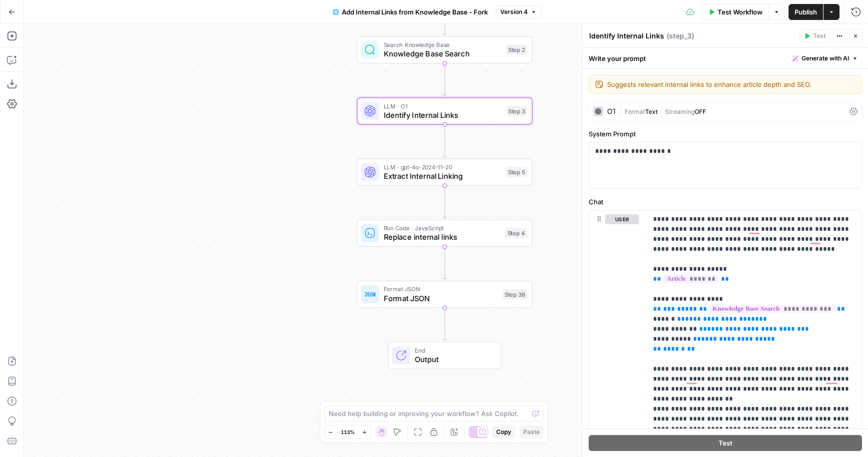 The height and width of the screenshot is (457, 868). Describe the element at coordinates (634, 112) in the screenshot. I see `span: Format` at that location.